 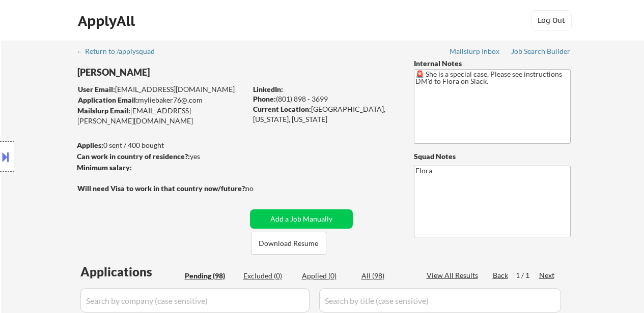 I want to click on div: Internal Notes, so click(x=492, y=64).